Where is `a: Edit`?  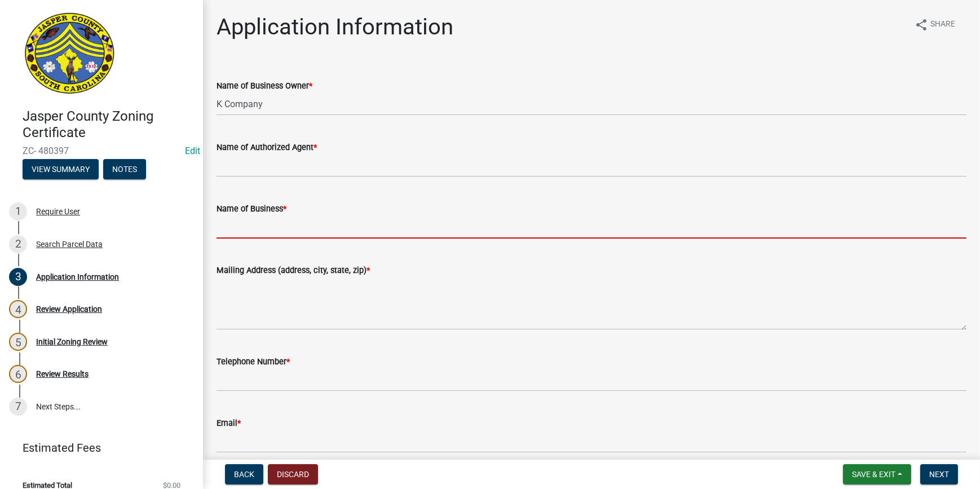 a: Edit is located at coordinates (192, 150).